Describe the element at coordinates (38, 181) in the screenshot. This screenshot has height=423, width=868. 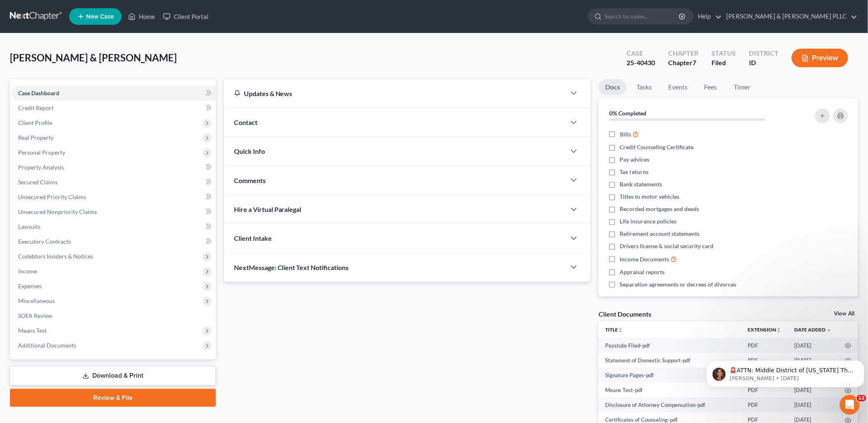
I see `span: Secured Claims` at that location.